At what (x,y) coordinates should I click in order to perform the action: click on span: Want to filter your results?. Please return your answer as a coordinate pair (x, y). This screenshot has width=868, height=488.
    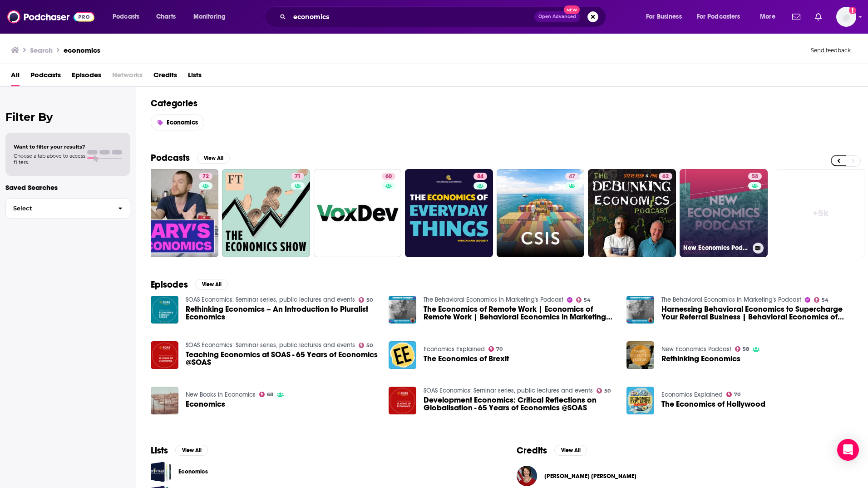
    Looking at the image, I should click on (49, 147).